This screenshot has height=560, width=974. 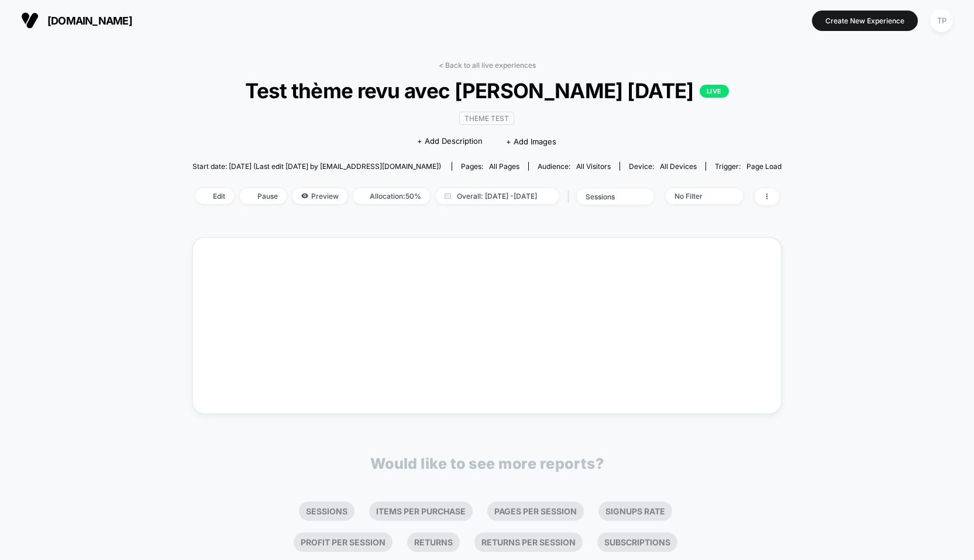 I want to click on a: < Back to all live experiences, so click(x=488, y=65).